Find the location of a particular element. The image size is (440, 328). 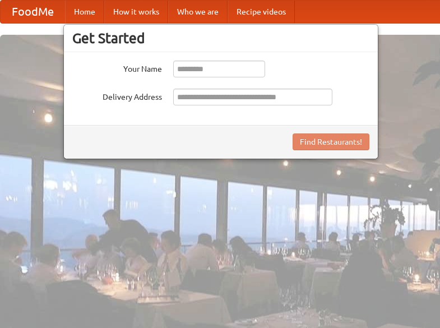

label: Your Name is located at coordinates (117, 67).